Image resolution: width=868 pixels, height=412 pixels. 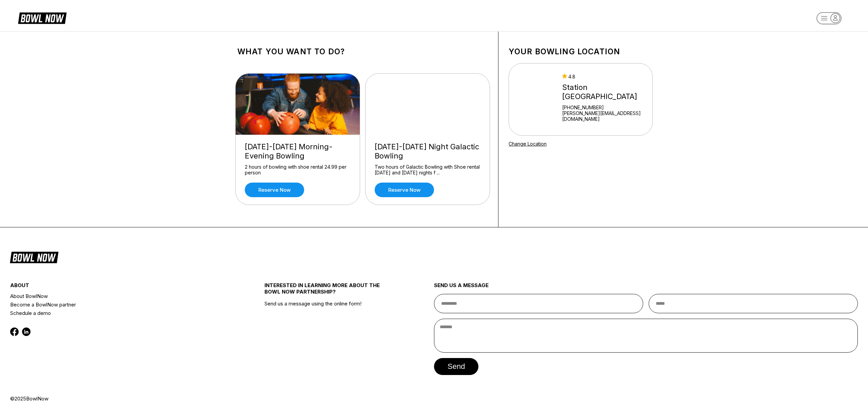 What do you see at coordinates (537, 99) in the screenshot?
I see `img: Station 300 Bluffton` at bounding box center [537, 99].